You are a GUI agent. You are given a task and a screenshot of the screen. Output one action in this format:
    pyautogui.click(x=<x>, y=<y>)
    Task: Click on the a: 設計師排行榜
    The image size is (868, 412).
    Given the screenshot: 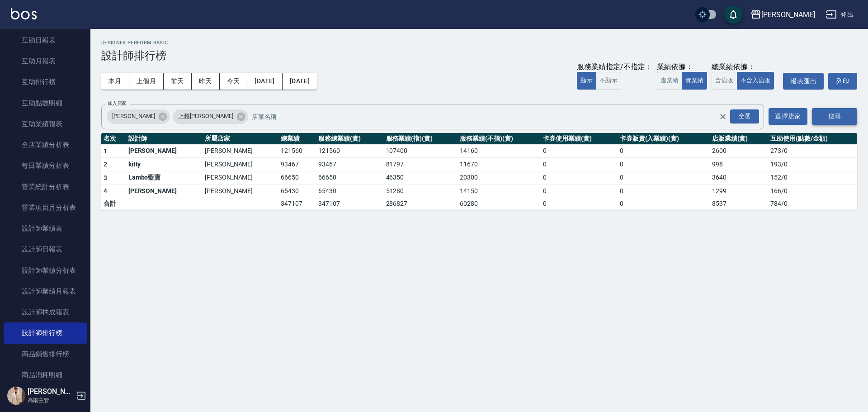 What is the action you would take?
    pyautogui.click(x=45, y=333)
    